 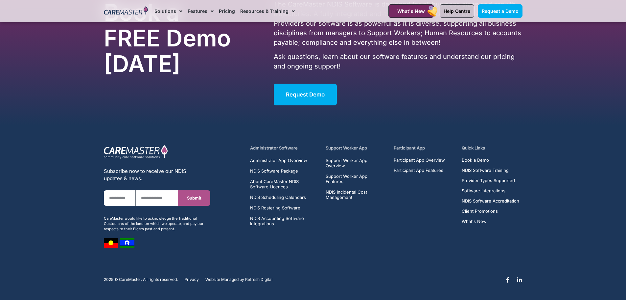 I want to click on a: Participant App Overview, so click(x=420, y=160).